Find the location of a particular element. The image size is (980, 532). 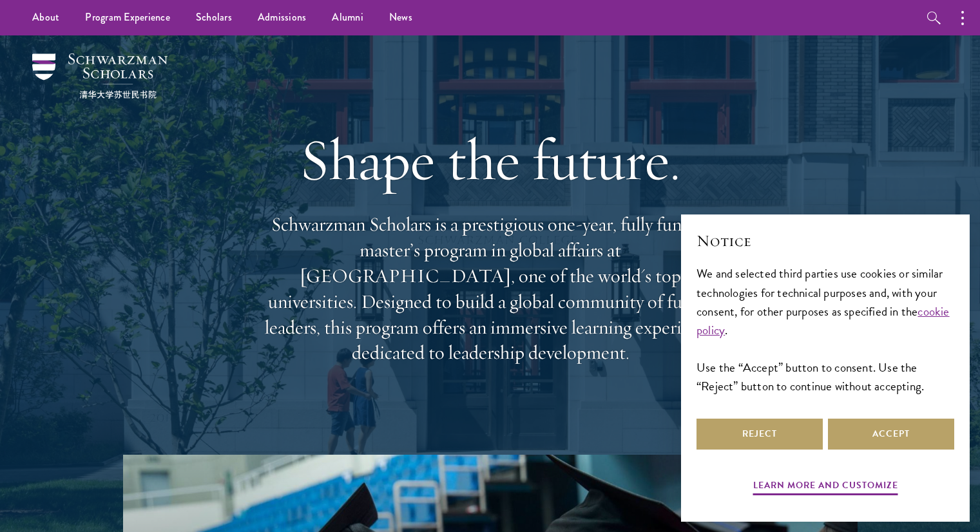

img: Schwarzman Scholars is located at coordinates (100, 76).